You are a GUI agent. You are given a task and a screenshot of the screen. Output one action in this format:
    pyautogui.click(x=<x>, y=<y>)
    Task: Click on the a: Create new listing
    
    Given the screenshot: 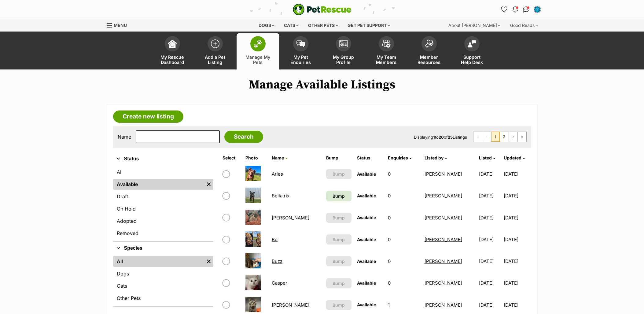 What is the action you would take?
    pyautogui.click(x=148, y=116)
    